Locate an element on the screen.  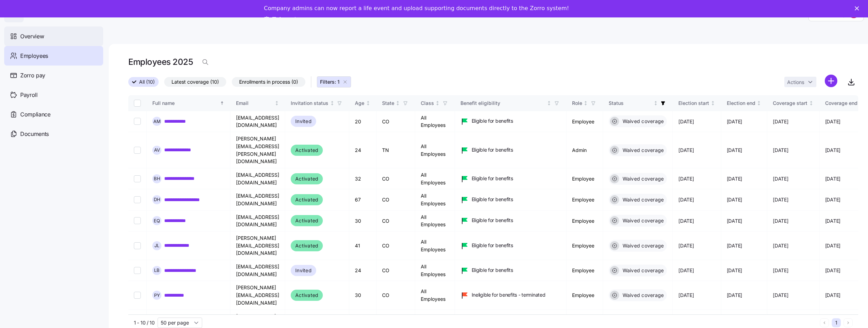
div: Sorted ascending is located at coordinates (222, 103).